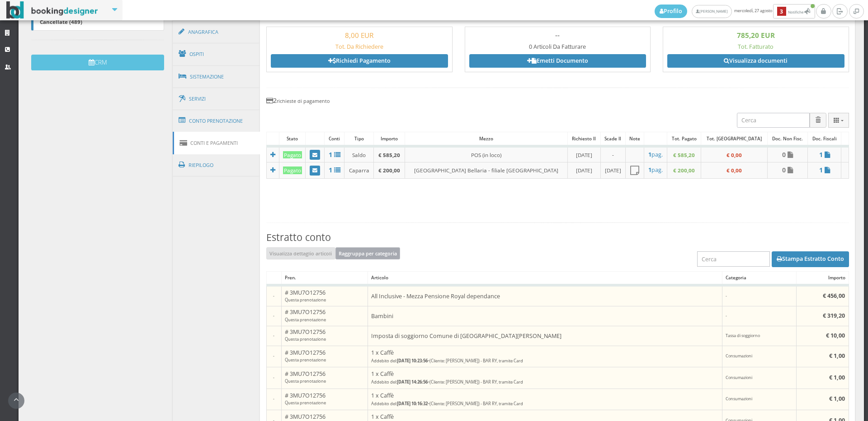 The height and width of the screenshot is (421, 868). What do you see at coordinates (217, 143) in the screenshot?
I see `a: Conti e Pagamenti` at bounding box center [217, 143].